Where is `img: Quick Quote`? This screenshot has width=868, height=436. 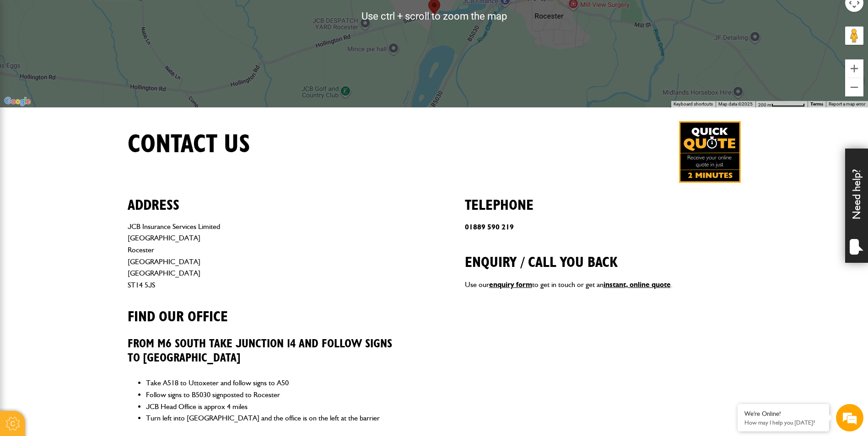
img: Quick Quote is located at coordinates (710, 152).